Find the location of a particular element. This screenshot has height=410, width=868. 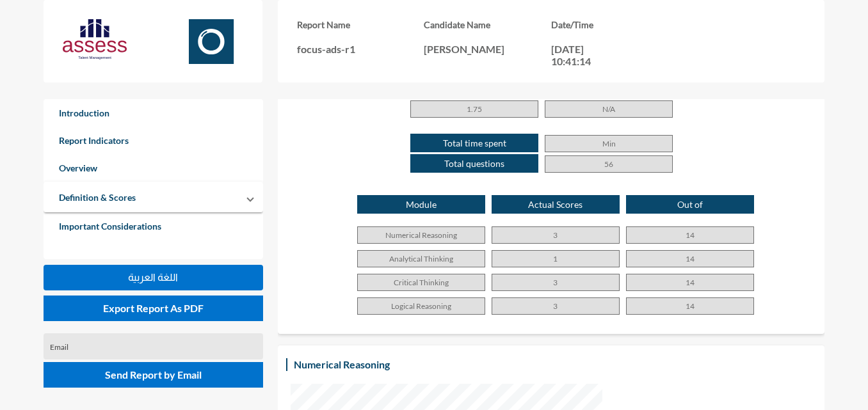

button: Export Report As PDF is located at coordinates (153, 308).